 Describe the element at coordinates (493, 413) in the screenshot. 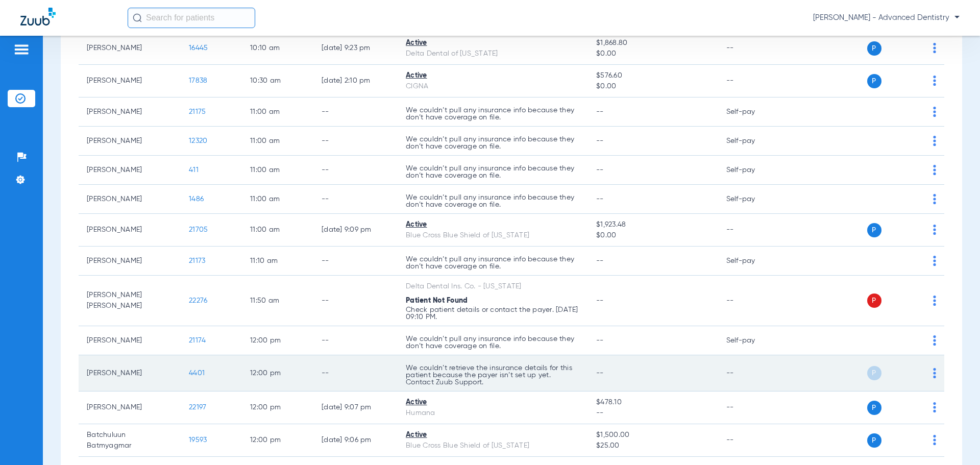

I see `div: Humana` at that location.